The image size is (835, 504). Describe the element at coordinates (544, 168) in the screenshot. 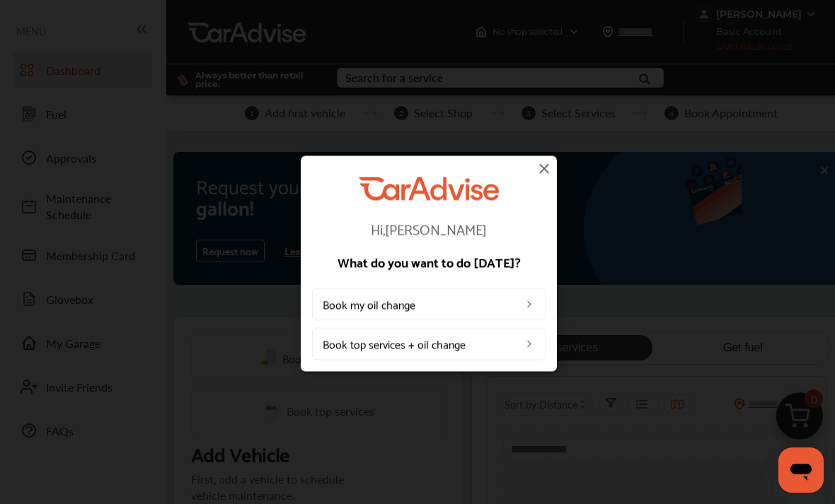

I see `img: close-icon.a004319c.svg` at that location.